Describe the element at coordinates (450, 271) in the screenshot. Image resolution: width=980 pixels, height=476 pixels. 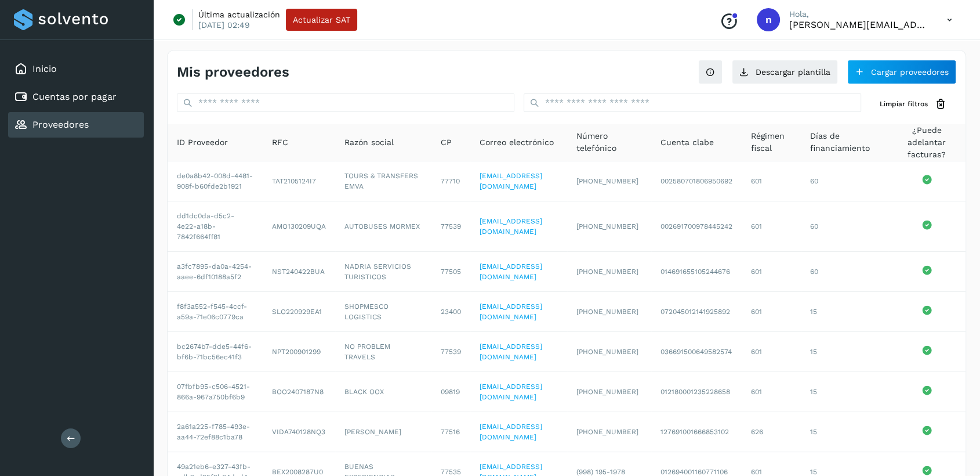
I see `td: 77505` at that location.